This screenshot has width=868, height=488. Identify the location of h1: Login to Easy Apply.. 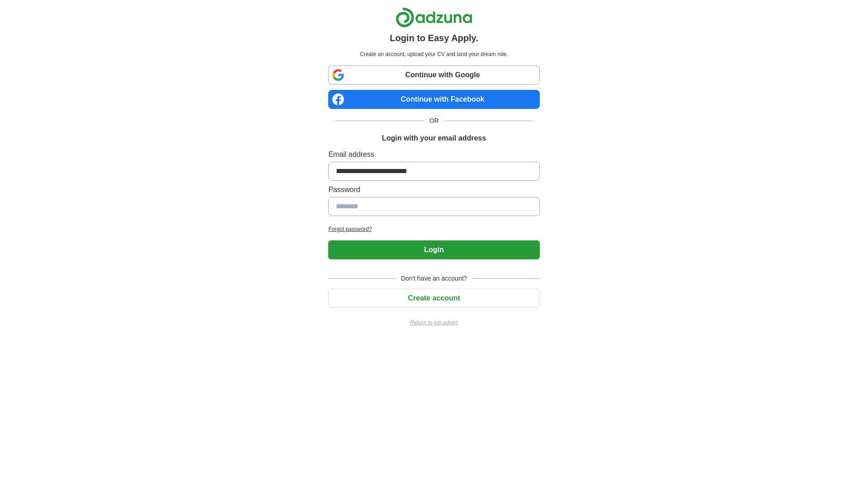
(434, 38).